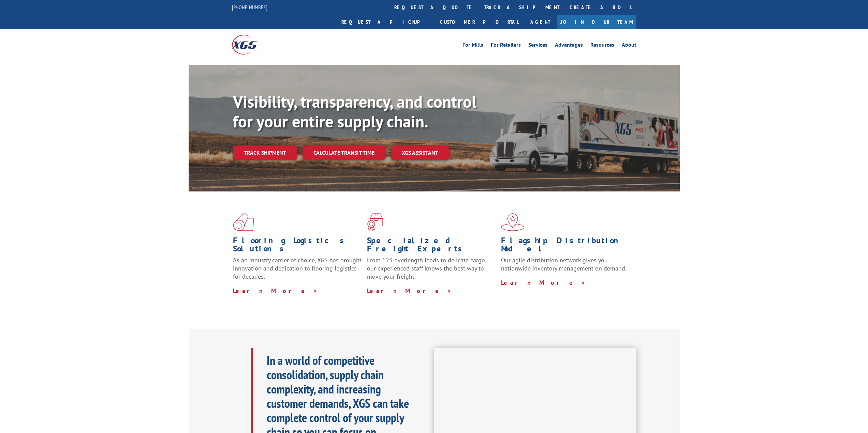  Describe the element at coordinates (375, 222) in the screenshot. I see `img: xgs-icon-focused-on-flooring-red` at that location.